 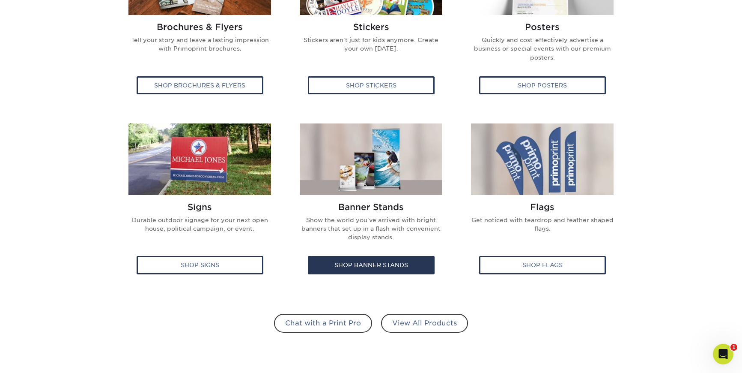 I want to click on p: Tell your story and leave a lasting impression with Primoprint brochures., so click(x=200, y=48).